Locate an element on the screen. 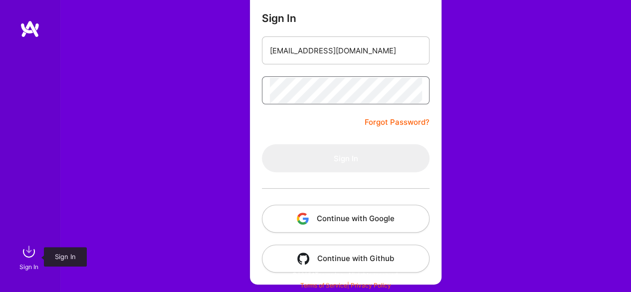 The height and width of the screenshot is (292, 631). a: Forgot Password? is located at coordinates (397, 122).